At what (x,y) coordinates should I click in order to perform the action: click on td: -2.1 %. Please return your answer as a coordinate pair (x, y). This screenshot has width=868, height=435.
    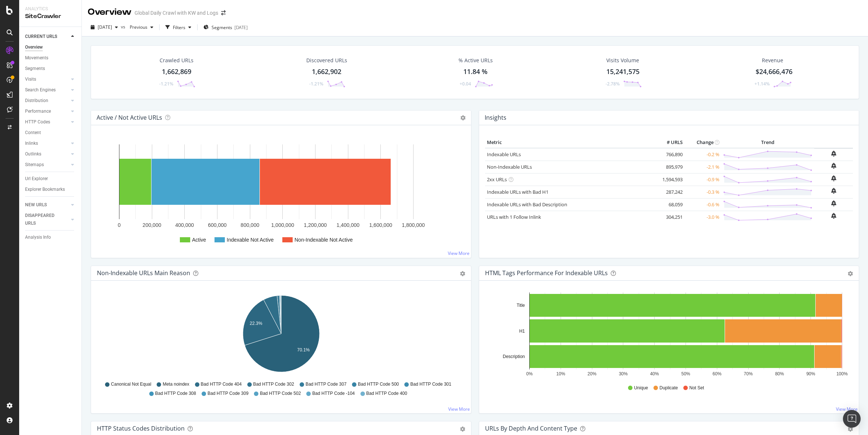
    Looking at the image, I should click on (703, 167).